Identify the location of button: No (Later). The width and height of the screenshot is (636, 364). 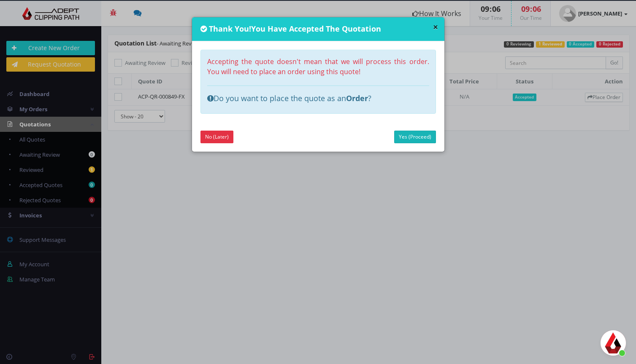
(217, 137).